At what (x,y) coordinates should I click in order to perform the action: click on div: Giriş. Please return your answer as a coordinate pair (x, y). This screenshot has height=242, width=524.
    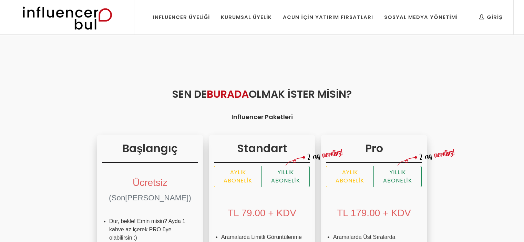
    Looking at the image, I should click on (491, 17).